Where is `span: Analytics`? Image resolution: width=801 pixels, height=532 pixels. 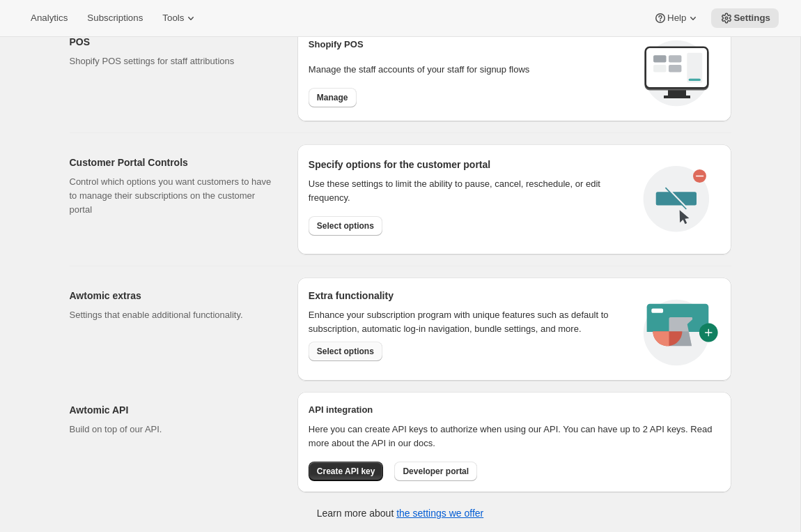 span: Analytics is located at coordinates (49, 18).